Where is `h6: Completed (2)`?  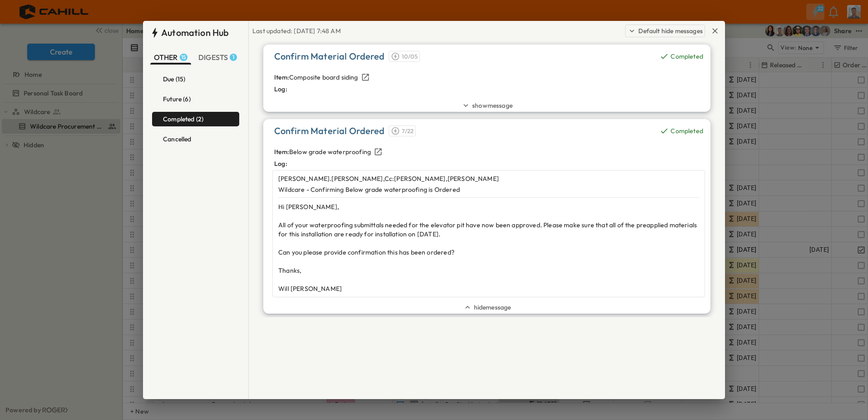 h6: Completed (2) is located at coordinates (183, 119).